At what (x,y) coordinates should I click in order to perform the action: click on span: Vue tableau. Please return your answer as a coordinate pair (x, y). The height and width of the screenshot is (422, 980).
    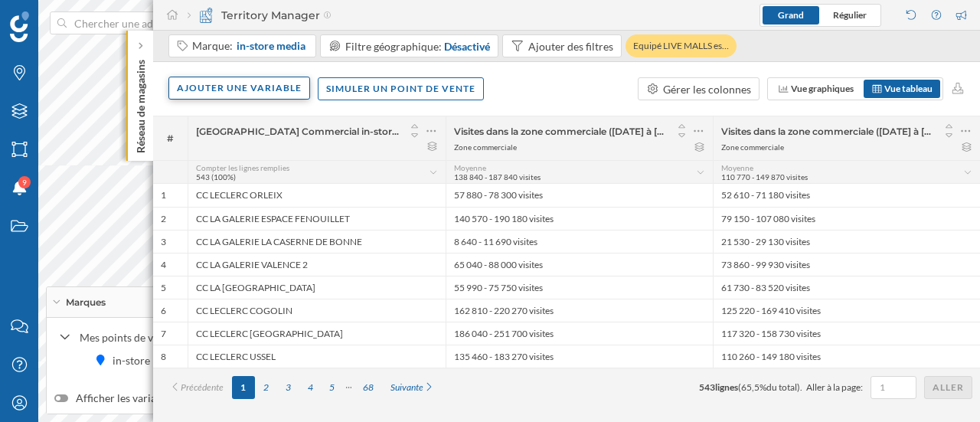
    Looking at the image, I should click on (908, 88).